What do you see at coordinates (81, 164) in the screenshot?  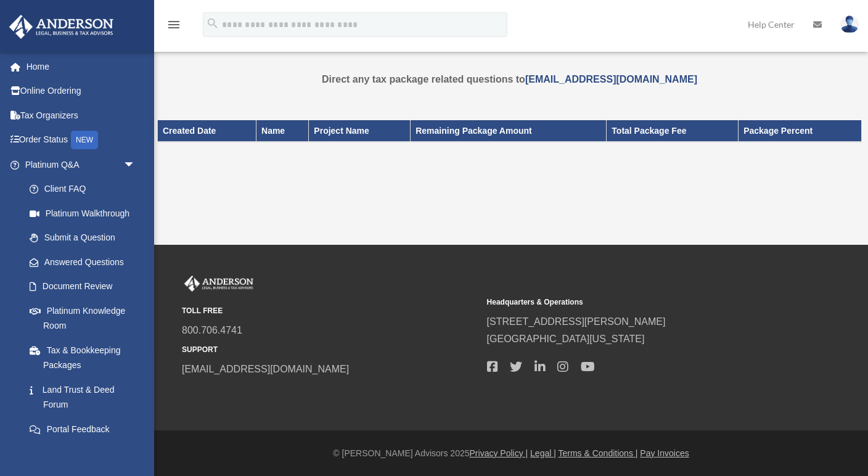 I see `a: Platinum Q&Aarrow_drop_down` at bounding box center [81, 164].